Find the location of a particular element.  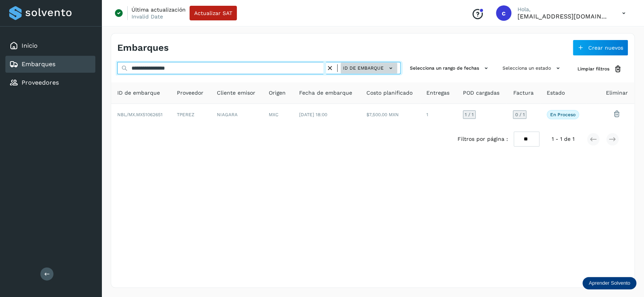

p: Hola, is located at coordinates (564, 9).